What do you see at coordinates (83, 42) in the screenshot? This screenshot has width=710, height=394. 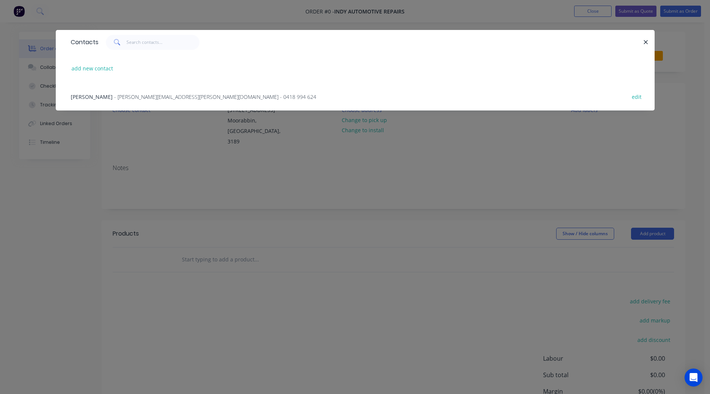 I see `div: Contacts` at bounding box center [83, 42].